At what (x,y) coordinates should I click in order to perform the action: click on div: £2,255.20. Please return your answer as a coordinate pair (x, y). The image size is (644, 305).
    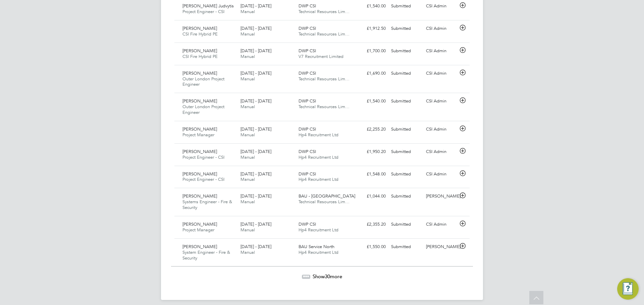
    Looking at the image, I should click on (371, 130).